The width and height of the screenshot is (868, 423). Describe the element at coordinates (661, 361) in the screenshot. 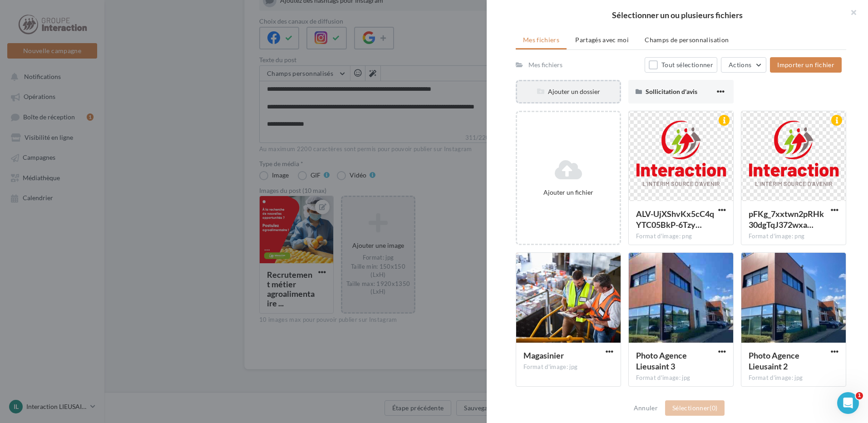

I see `span: Photo Agence Lieusaint 3` at that location.